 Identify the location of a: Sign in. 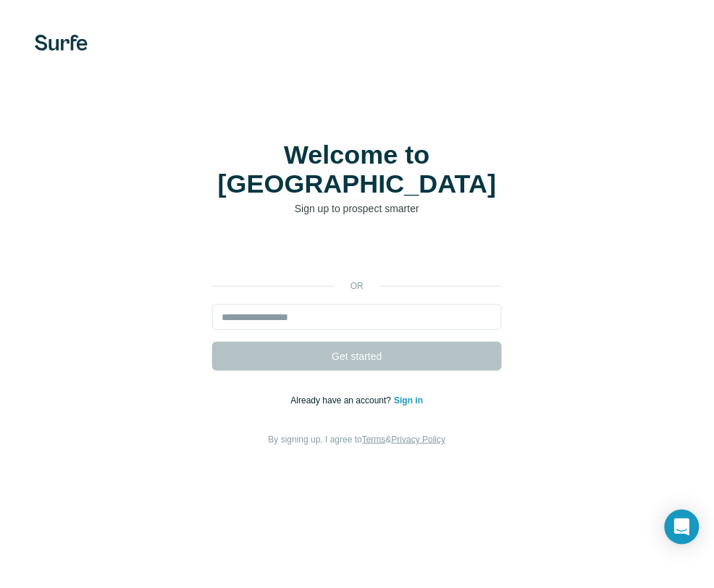
(409, 400).